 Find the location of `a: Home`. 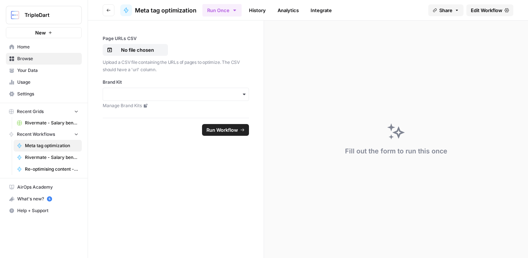

a: Home is located at coordinates (44, 47).